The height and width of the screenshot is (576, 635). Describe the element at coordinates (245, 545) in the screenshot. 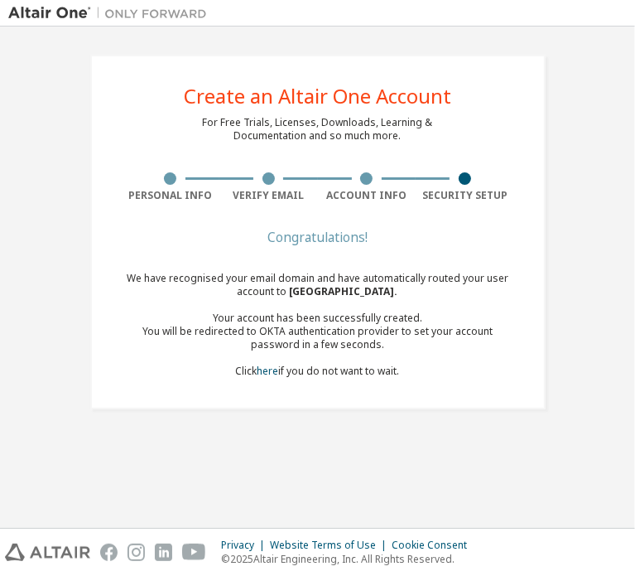

I see `div: Privacy` at that location.